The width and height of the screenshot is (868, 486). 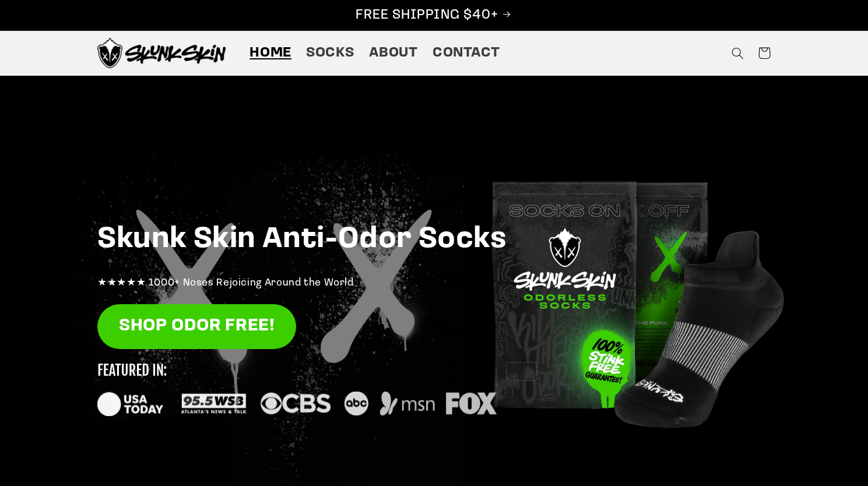 What do you see at coordinates (394, 53) in the screenshot?
I see `span: About` at bounding box center [394, 53].